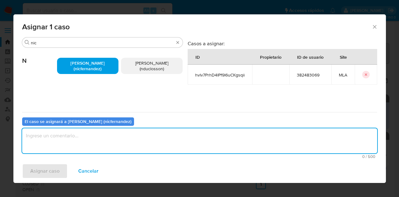 This screenshot has width=399, height=197. What do you see at coordinates (200, 156) in the screenshot?
I see `span: Máximo 500 caracteres` at bounding box center [200, 156].